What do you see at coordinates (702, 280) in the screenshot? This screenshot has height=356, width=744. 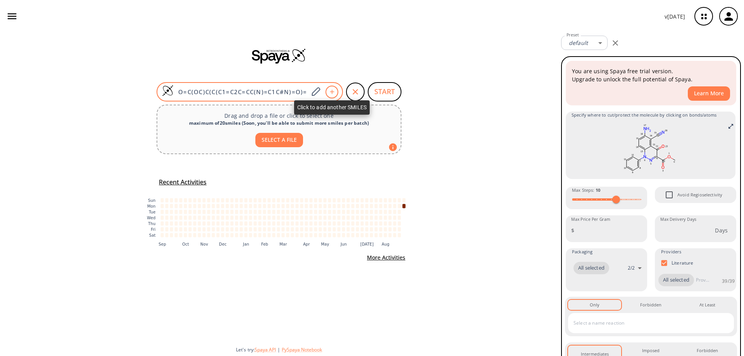 I see `input: Provider name` at bounding box center [702, 280].